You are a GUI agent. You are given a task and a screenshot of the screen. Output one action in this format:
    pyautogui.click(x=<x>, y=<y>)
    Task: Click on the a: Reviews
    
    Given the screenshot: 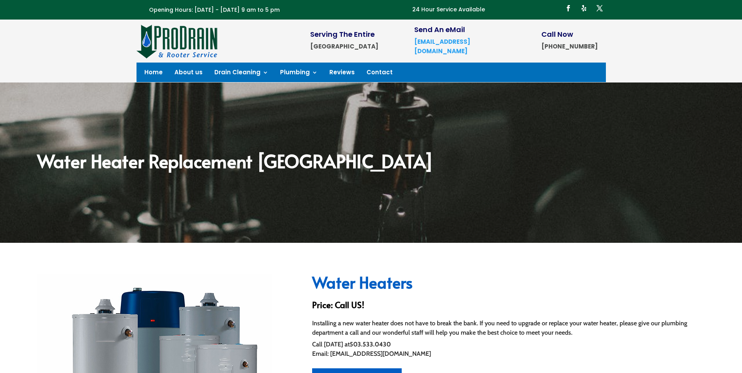 What is the action you would take?
    pyautogui.click(x=342, y=74)
    